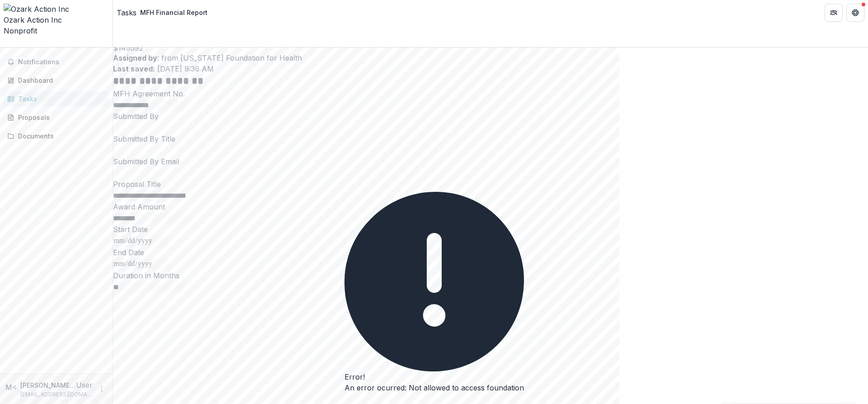 This screenshot has height=404, width=868. What do you see at coordinates (61, 62) in the screenshot?
I see `span: Notifications` at bounding box center [61, 62].